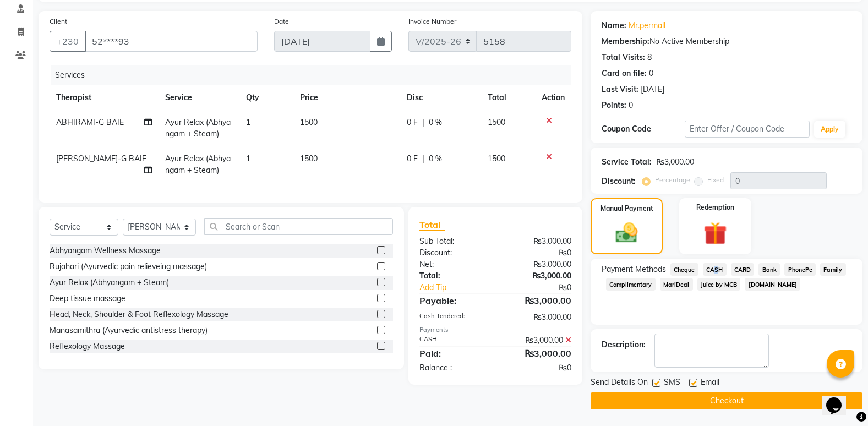 This screenshot has height=426, width=868. What do you see at coordinates (643, 129) in the screenshot?
I see `div: Coupon Code` at bounding box center [643, 129].